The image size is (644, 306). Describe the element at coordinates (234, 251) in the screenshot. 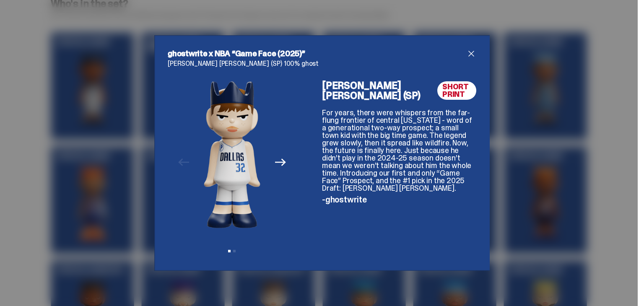

I see `button: View slide 2` at that location.